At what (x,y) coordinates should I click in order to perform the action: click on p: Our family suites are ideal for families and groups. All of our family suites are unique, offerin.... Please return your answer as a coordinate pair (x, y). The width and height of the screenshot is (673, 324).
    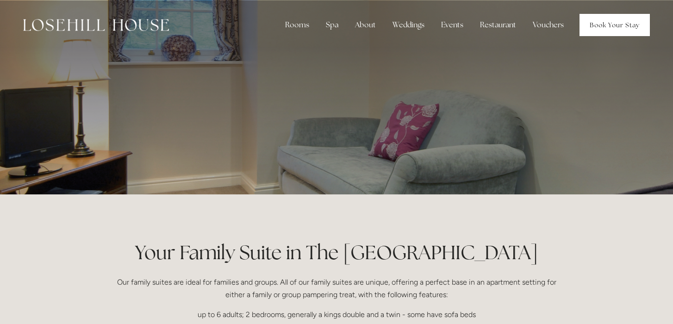
    Looking at the image, I should click on (336, 288).